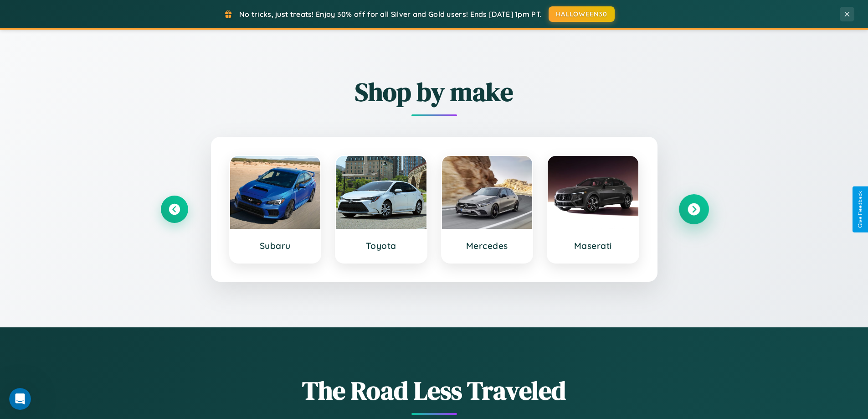 This screenshot has width=868, height=419. What do you see at coordinates (860, 209) in the screenshot?
I see `div: Give Feedback` at bounding box center [860, 209].